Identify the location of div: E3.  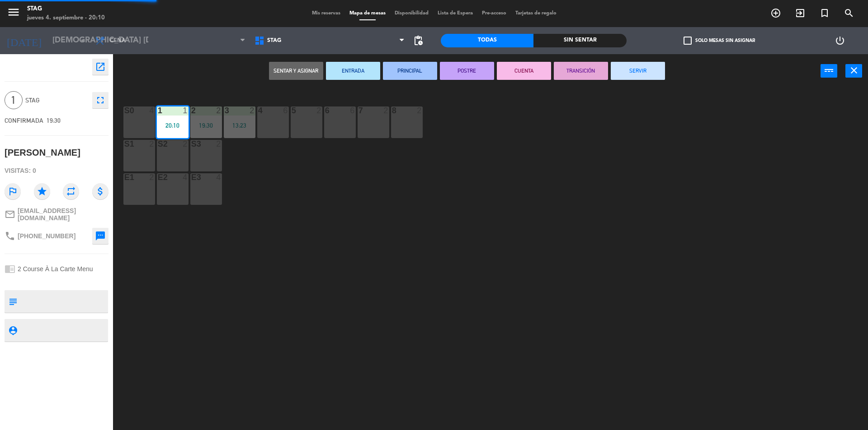
(191, 177).